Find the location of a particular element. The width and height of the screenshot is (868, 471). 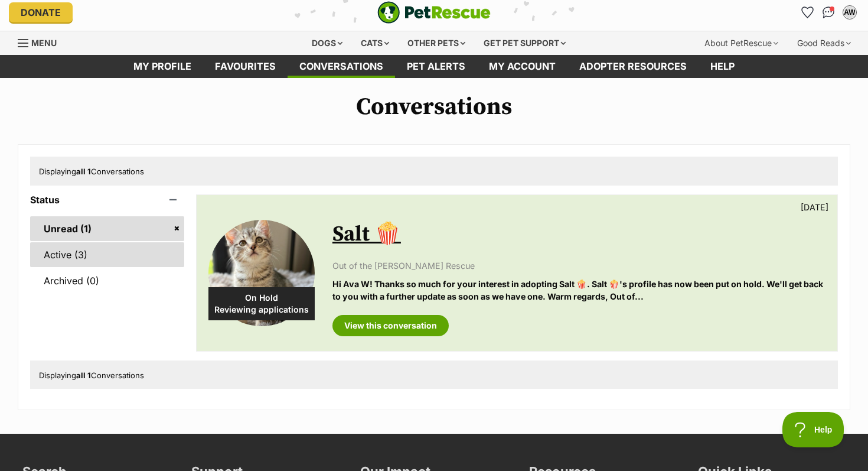

span: Reviewing applications is located at coordinates (262, 310).